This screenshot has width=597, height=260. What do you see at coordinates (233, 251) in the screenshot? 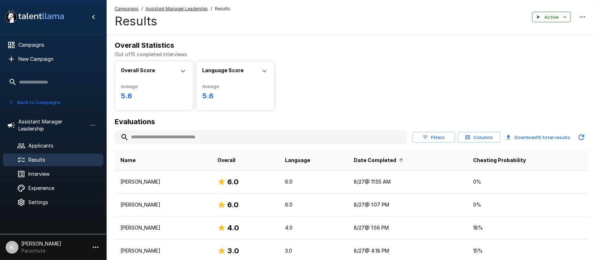
I see `h6: 3.0` at bounding box center [233, 251].